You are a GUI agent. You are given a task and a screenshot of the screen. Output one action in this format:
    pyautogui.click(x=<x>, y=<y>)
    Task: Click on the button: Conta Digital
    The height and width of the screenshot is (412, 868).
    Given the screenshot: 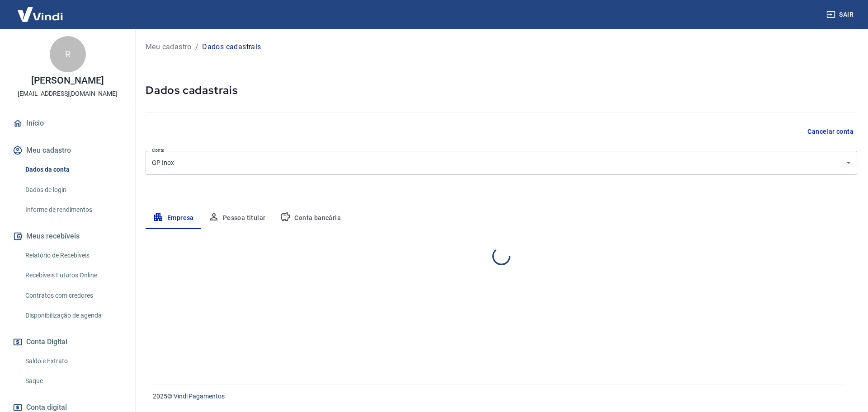 What is the action you would take?
    pyautogui.click(x=68, y=342)
    